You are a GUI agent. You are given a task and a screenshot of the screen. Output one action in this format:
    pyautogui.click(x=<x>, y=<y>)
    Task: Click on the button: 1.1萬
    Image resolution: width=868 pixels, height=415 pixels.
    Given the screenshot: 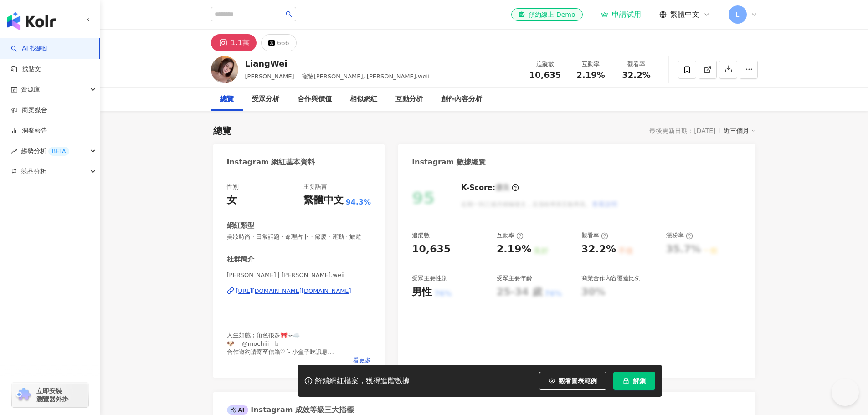 What is the action you would take?
    pyautogui.click(x=233, y=43)
    